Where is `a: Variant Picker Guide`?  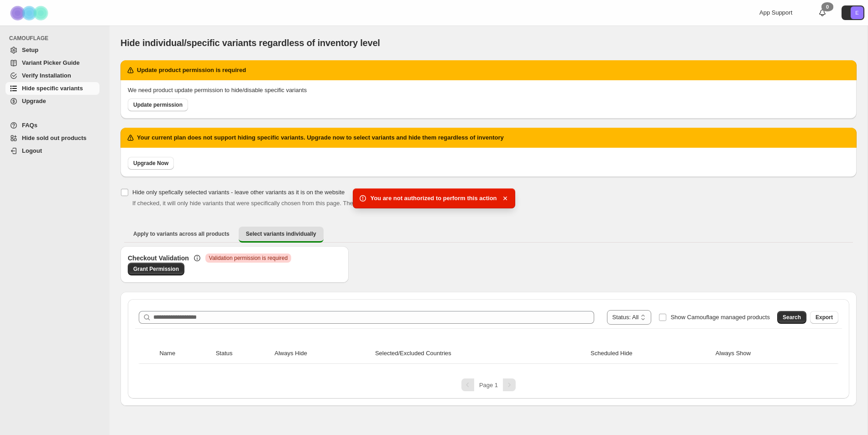 a: Variant Picker Guide is located at coordinates (52, 63).